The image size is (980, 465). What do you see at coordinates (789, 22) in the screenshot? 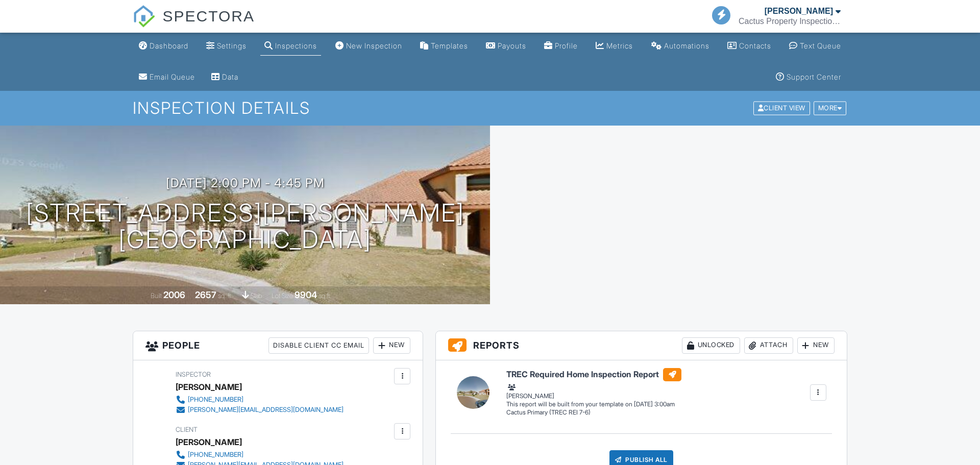
I see `div: Cactus Property Inspections` at bounding box center [789, 22].